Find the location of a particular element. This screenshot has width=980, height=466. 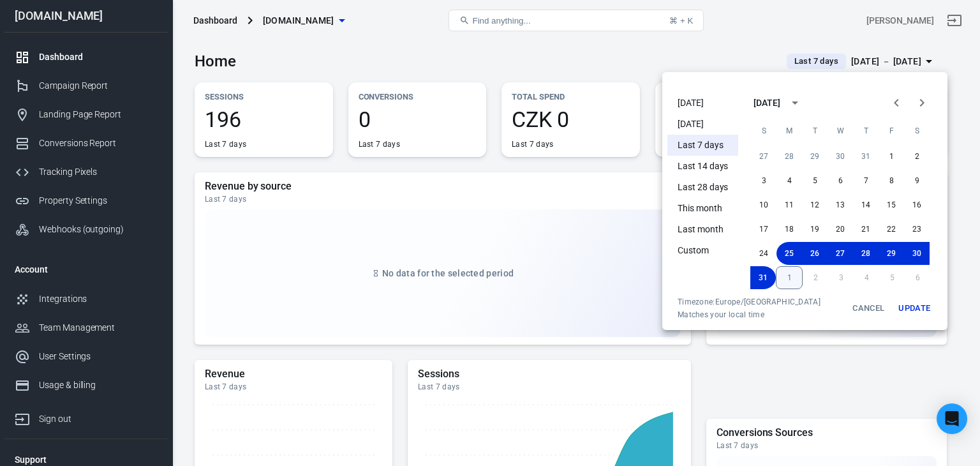

div: Open Intercom Messenger is located at coordinates (952, 419).